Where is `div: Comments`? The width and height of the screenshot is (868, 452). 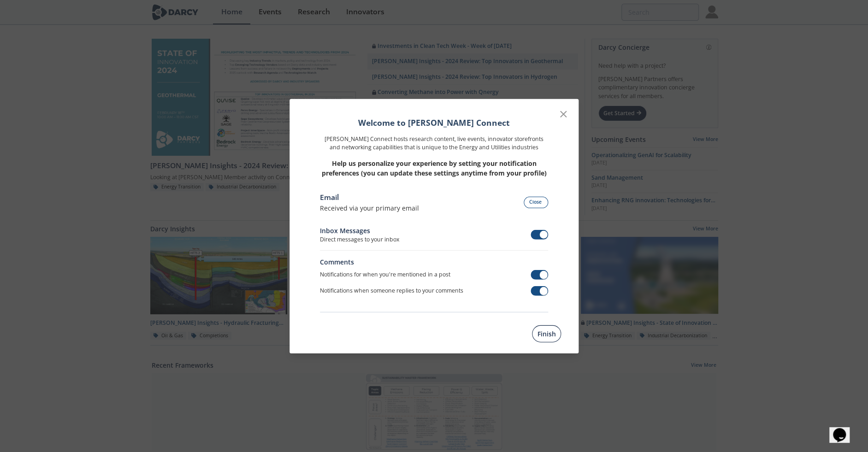
div: Comments is located at coordinates (434, 262).